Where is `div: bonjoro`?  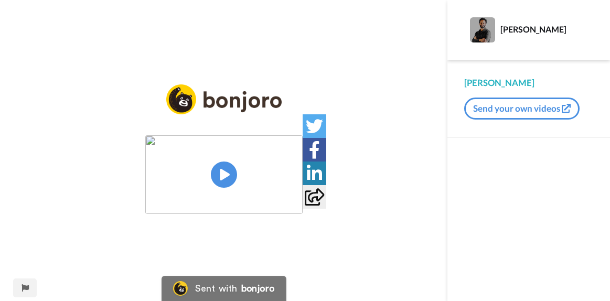 div: bonjoro is located at coordinates (258, 288).